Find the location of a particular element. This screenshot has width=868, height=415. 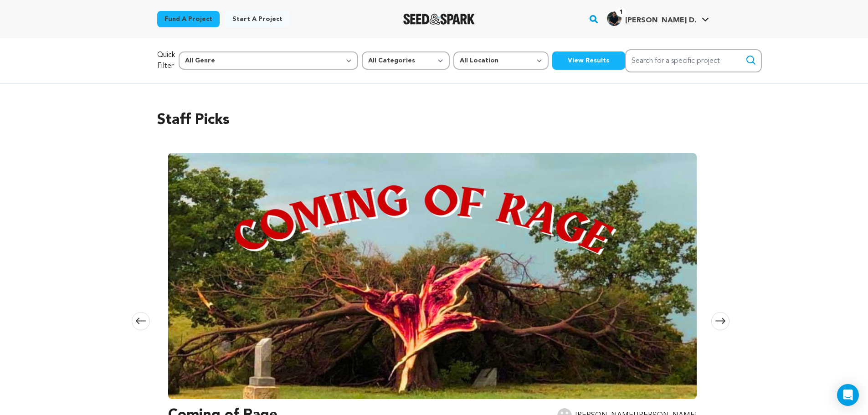

img: Coming of Rage image is located at coordinates (432, 276).